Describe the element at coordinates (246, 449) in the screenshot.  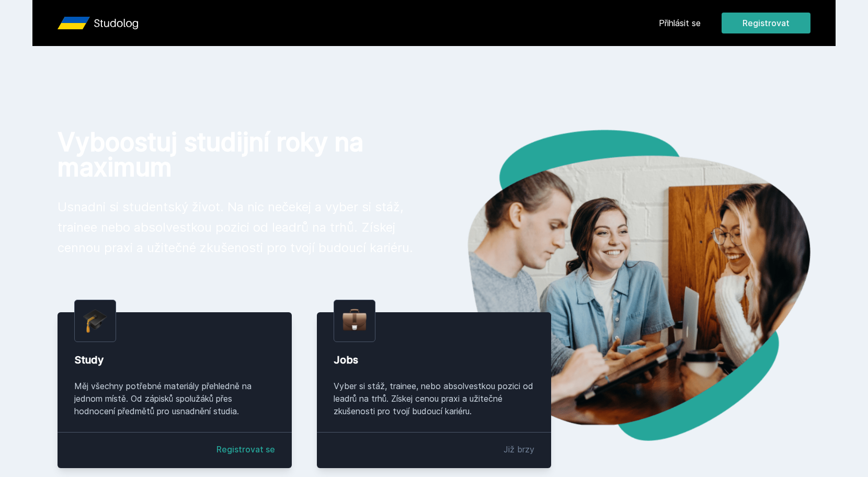
I see `a: Registrovat se` at that location.